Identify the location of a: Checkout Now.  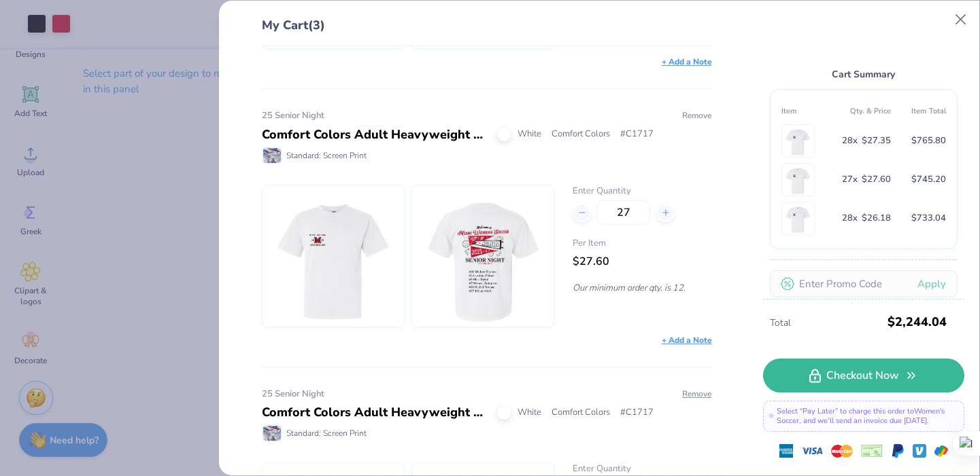
(864, 375).